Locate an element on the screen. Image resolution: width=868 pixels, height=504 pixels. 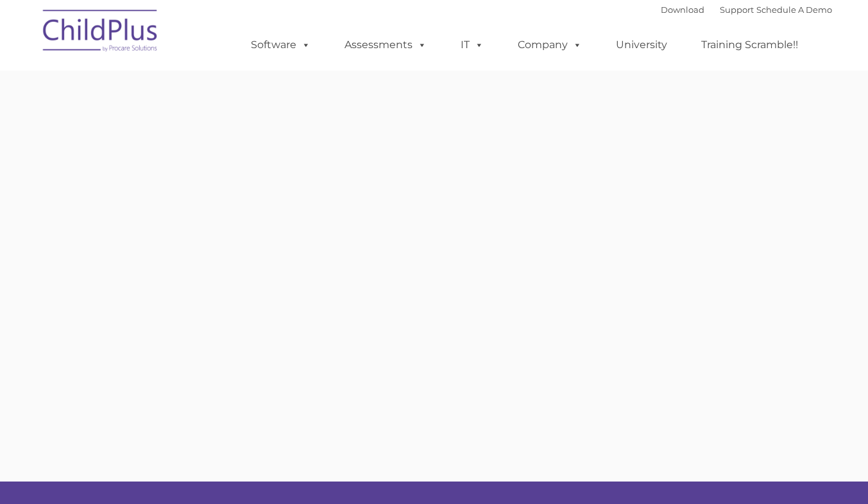
a: Company is located at coordinates (550, 44).